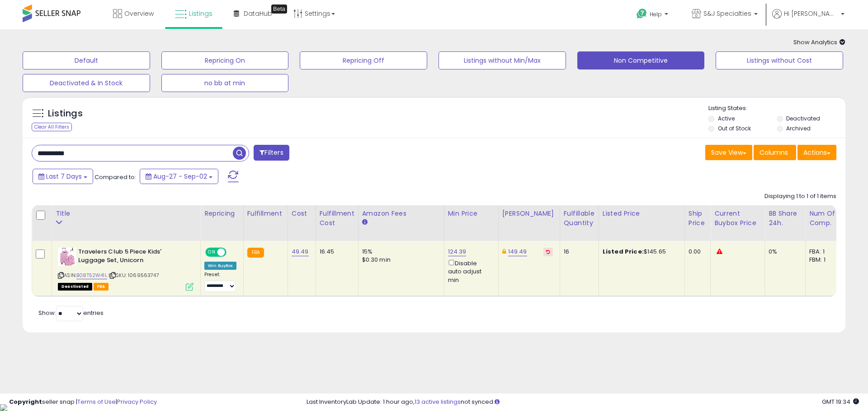  Describe the element at coordinates (400, 252) in the screenshot. I see `div: 15%` at that location.